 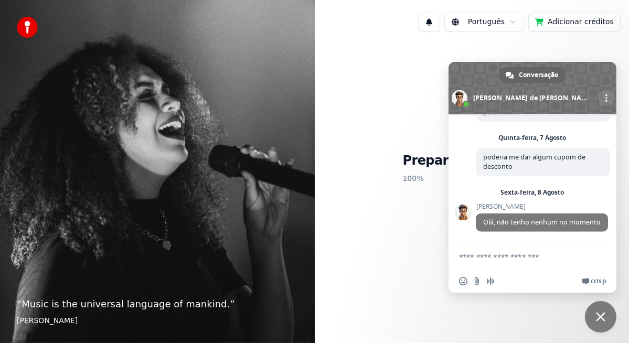 I want to click on div: Sexta-feira, 8 Agosto, so click(x=533, y=193).